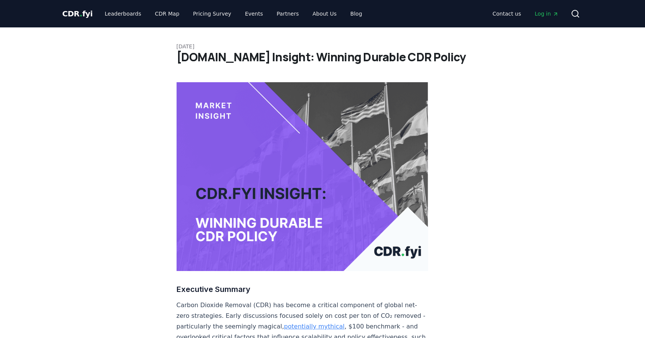  Describe the element at coordinates (167, 14) in the screenshot. I see `a: CDR Map` at that location.